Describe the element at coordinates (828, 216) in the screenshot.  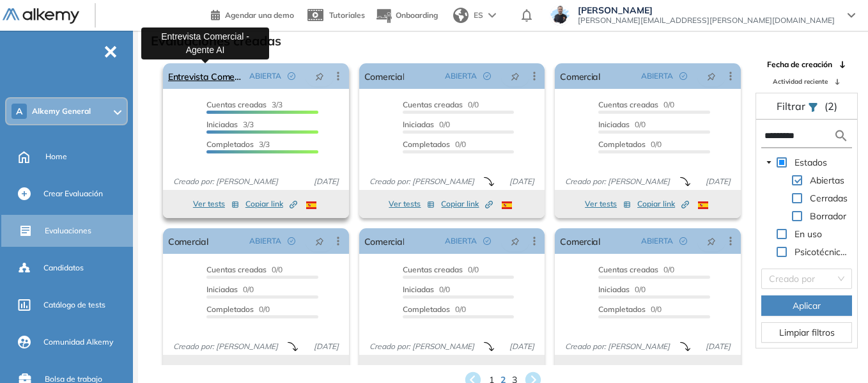
I see `span: Borrador` at that location.